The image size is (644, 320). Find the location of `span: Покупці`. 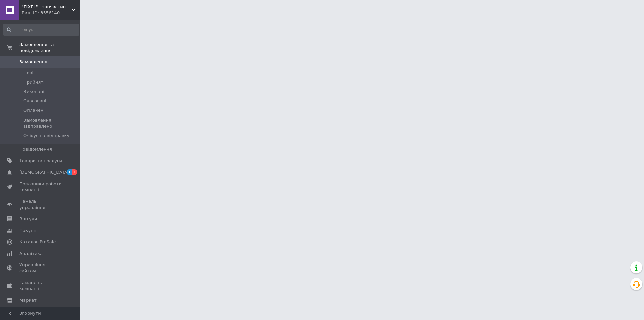

span: Покупці is located at coordinates (29, 231).